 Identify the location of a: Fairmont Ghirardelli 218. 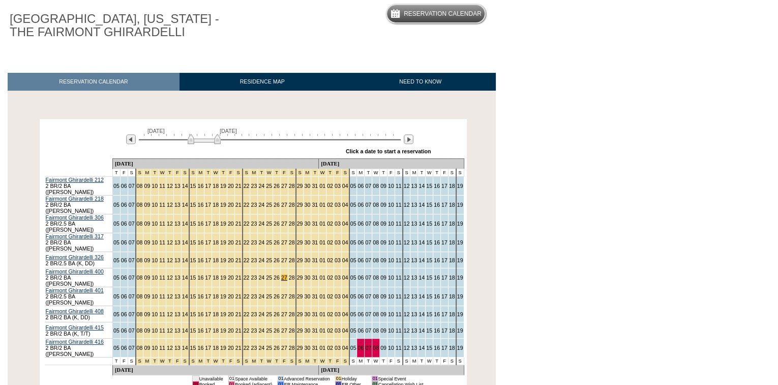
(75, 198).